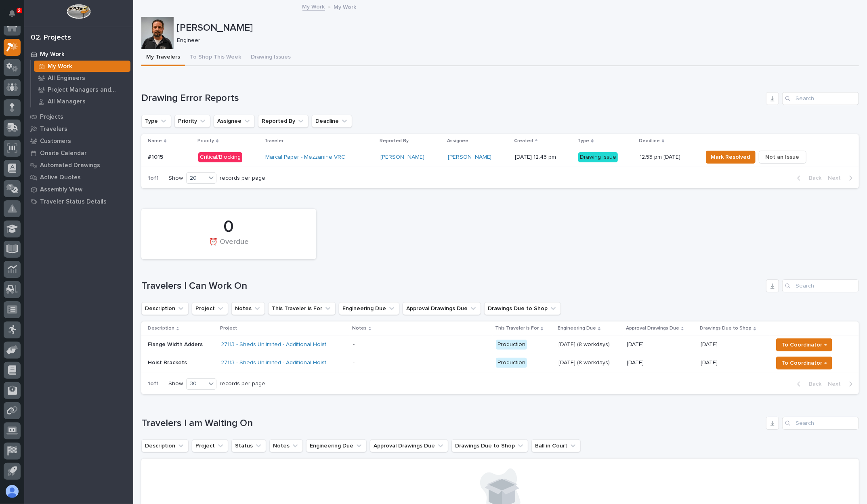 The image size is (867, 504). I want to click on button: Notes, so click(286, 446).